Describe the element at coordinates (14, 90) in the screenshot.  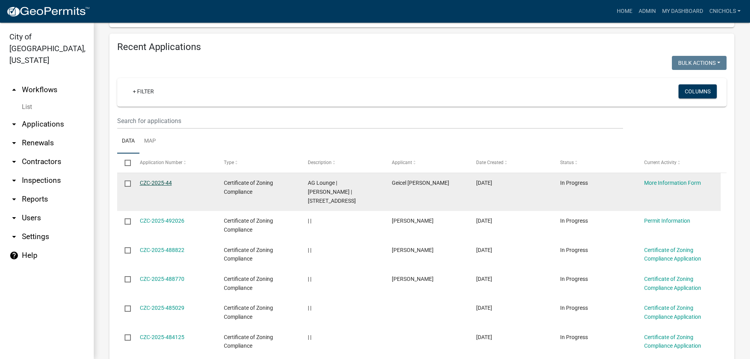
I see `i: arrow_drop_up` at that location.